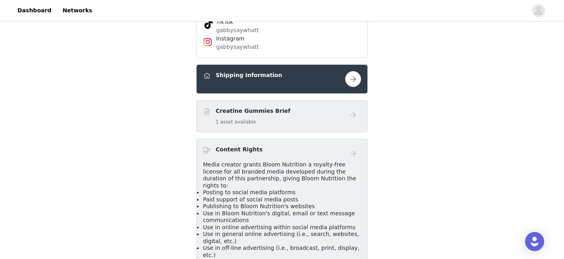 The image size is (564, 259). Describe the element at coordinates (251, 199) in the screenshot. I see `span: Paid support of social media posts` at that location.